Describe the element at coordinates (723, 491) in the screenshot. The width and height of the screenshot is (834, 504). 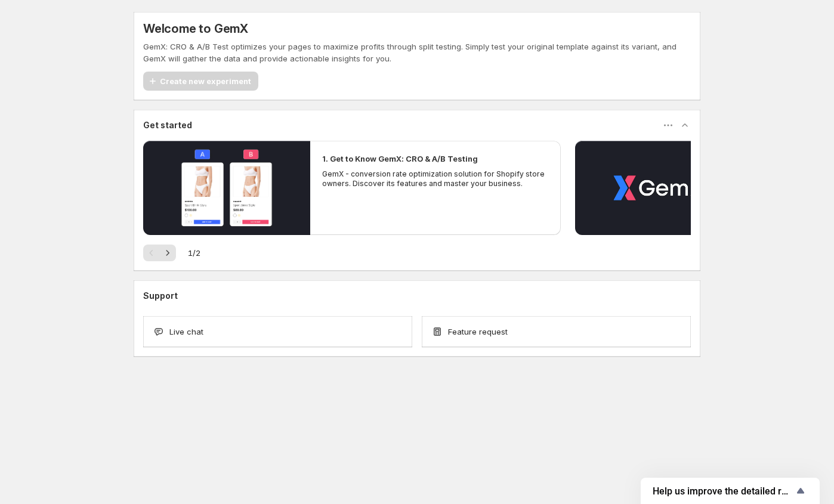
I see `span: Help us improve the detailed report for A/B campaigns` at that location.